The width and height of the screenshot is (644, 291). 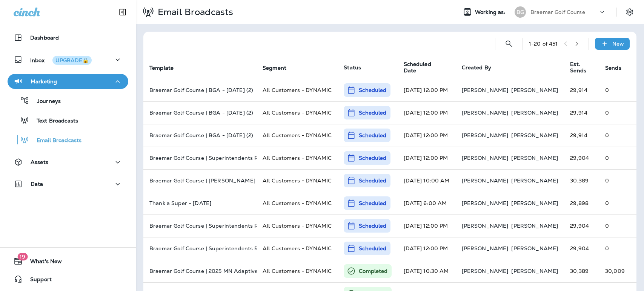 What do you see at coordinates (68, 120) in the screenshot?
I see `button: Text Broadcasts` at bounding box center [68, 120].